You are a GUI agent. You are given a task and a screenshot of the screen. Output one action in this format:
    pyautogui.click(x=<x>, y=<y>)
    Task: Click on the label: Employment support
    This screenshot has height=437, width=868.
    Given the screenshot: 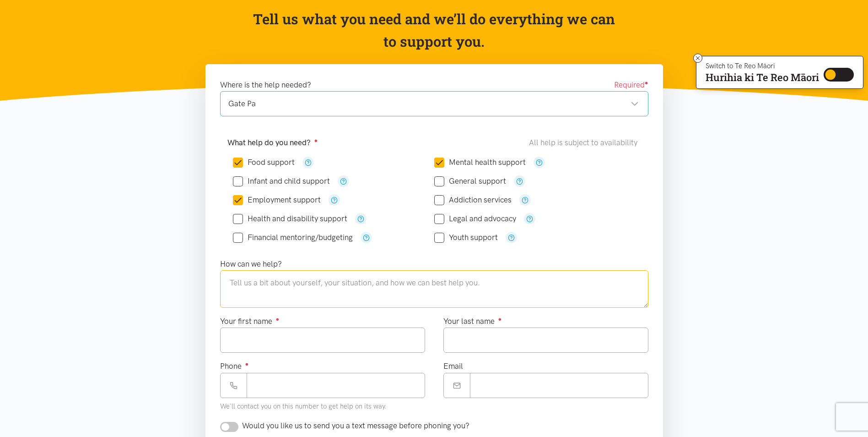 What is the action you would take?
    pyautogui.click(x=277, y=199)
    